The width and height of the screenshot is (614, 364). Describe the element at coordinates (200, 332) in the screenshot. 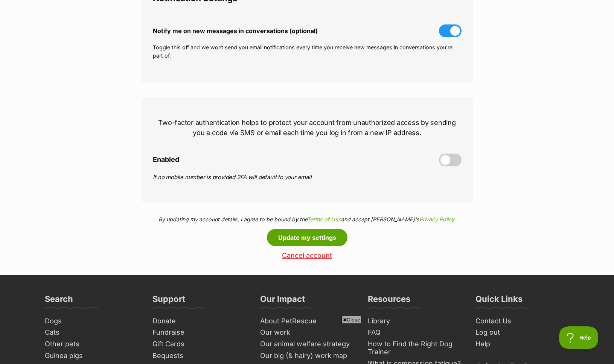

I see `a: Fundraise` at that location.